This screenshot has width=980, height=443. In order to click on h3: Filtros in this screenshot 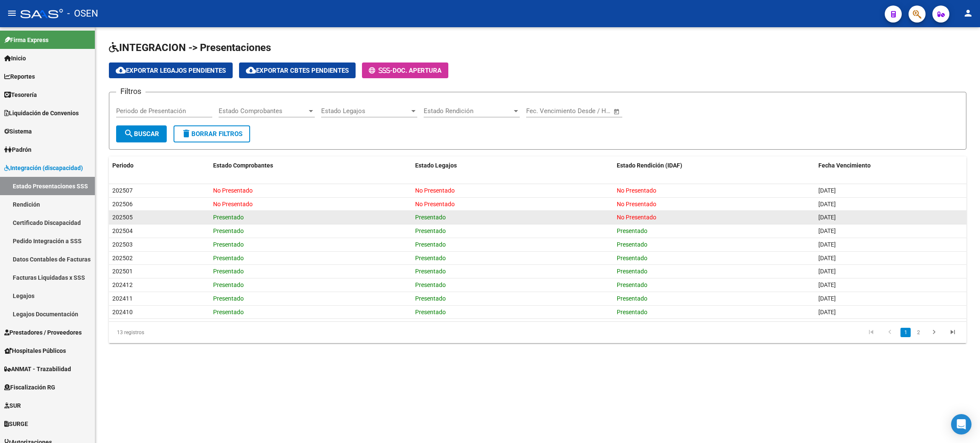, I will do `click(130, 91)`.